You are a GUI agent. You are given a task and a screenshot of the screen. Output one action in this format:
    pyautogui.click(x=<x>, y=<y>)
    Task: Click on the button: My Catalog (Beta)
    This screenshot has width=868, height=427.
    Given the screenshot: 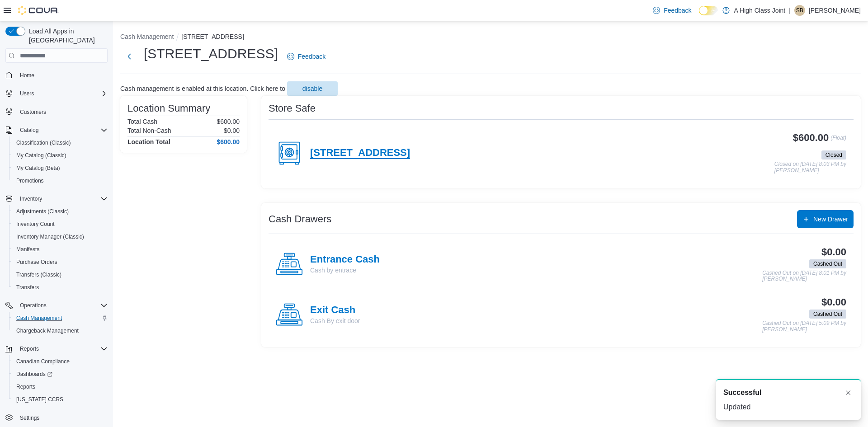 What is the action you would take?
    pyautogui.click(x=60, y=168)
    